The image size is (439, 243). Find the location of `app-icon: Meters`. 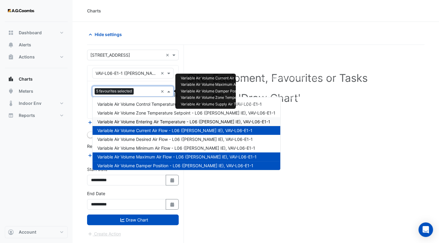

app-icon: Meters is located at coordinates (11, 91).